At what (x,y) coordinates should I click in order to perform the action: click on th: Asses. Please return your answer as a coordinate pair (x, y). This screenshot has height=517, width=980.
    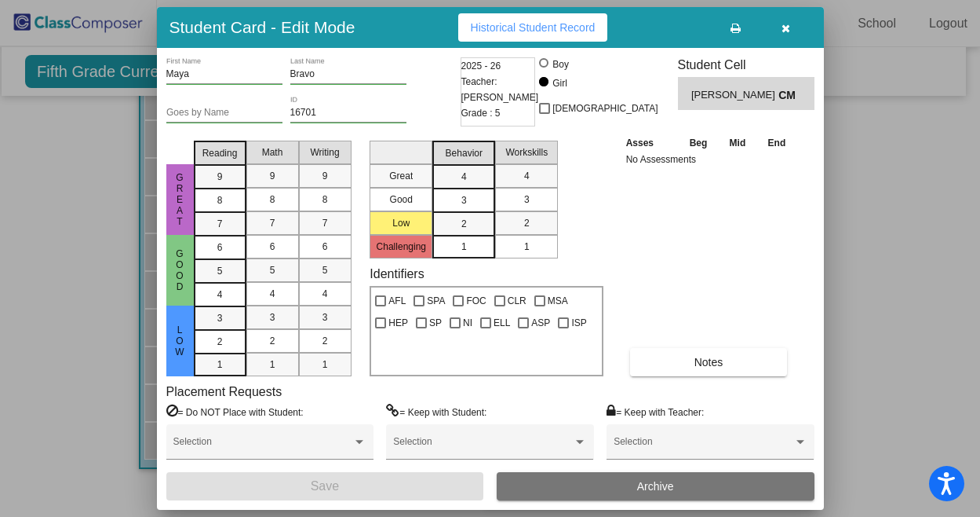
    Looking at the image, I should click on (651, 143).